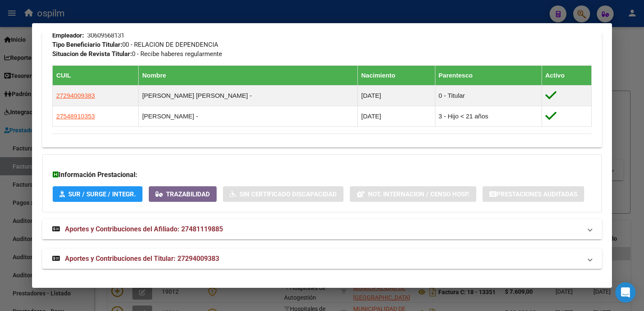 The height and width of the screenshot is (311, 644). Describe the element at coordinates (283, 194) in the screenshot. I see `button: Sin Certificado Discapacidad` at that location.